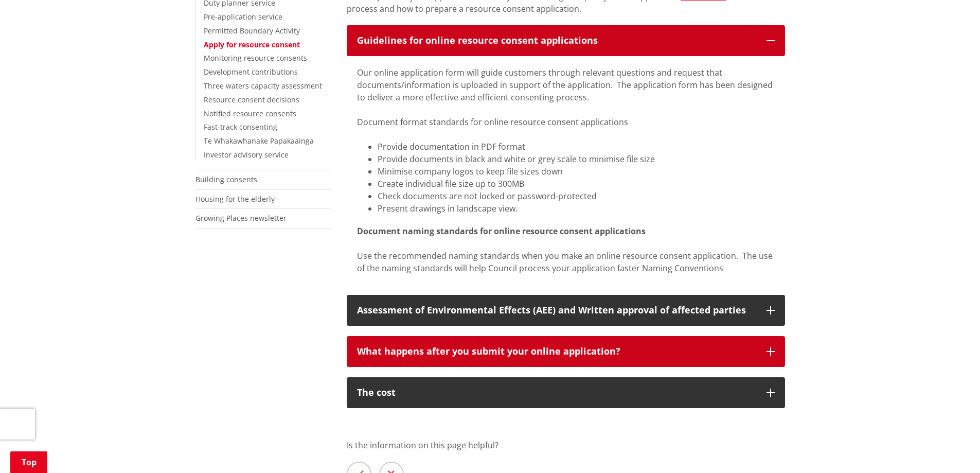 The height and width of the screenshot is (473, 980). Describe the element at coordinates (252, 44) in the screenshot. I see `a: Apply for resource consent` at that location.